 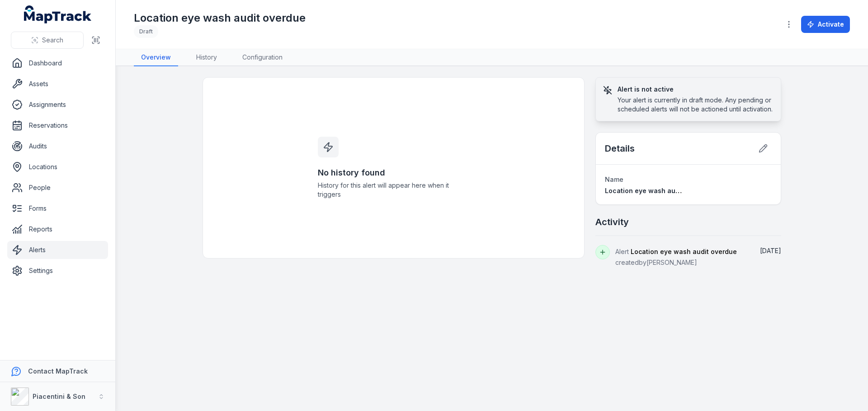 What do you see at coordinates (58, 63) in the screenshot?
I see `a: Dashboard` at bounding box center [58, 63].